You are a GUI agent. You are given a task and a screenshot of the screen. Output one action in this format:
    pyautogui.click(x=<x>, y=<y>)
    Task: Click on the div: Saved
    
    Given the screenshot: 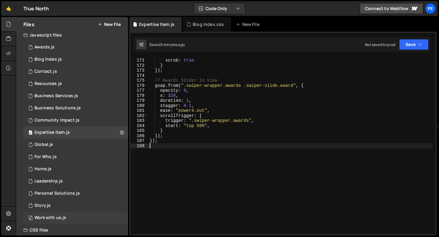 What is the action you would take?
    pyautogui.click(x=167, y=44)
    